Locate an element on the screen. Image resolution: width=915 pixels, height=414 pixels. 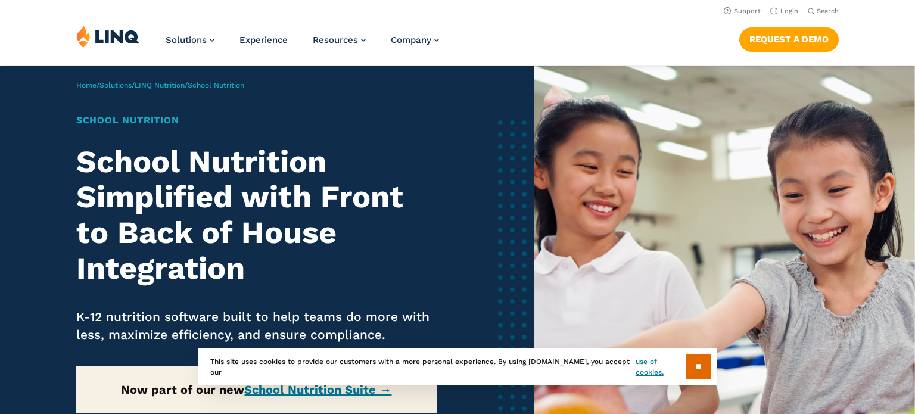
a: Company is located at coordinates (415, 40).